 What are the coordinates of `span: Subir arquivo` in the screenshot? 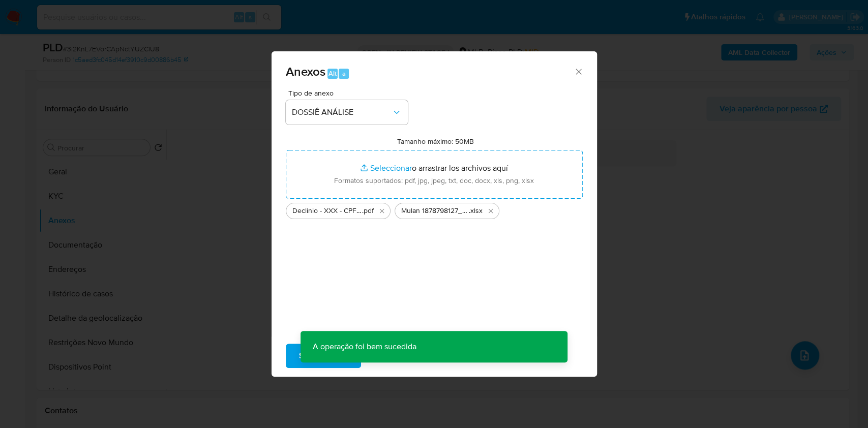 It's located at (323, 355).